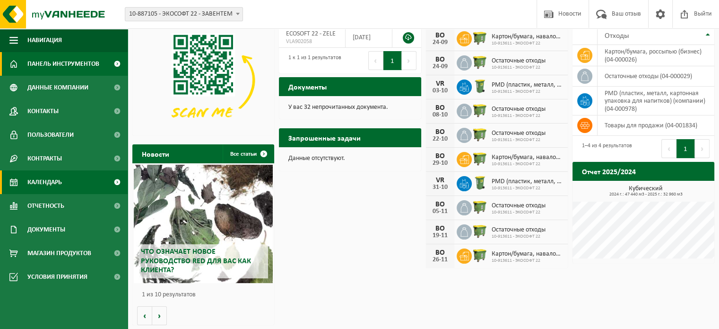 The width and height of the screenshot is (719, 329). What do you see at coordinates (627, 14) in the screenshot?
I see `font: Ваш отзыв` at bounding box center [627, 14].